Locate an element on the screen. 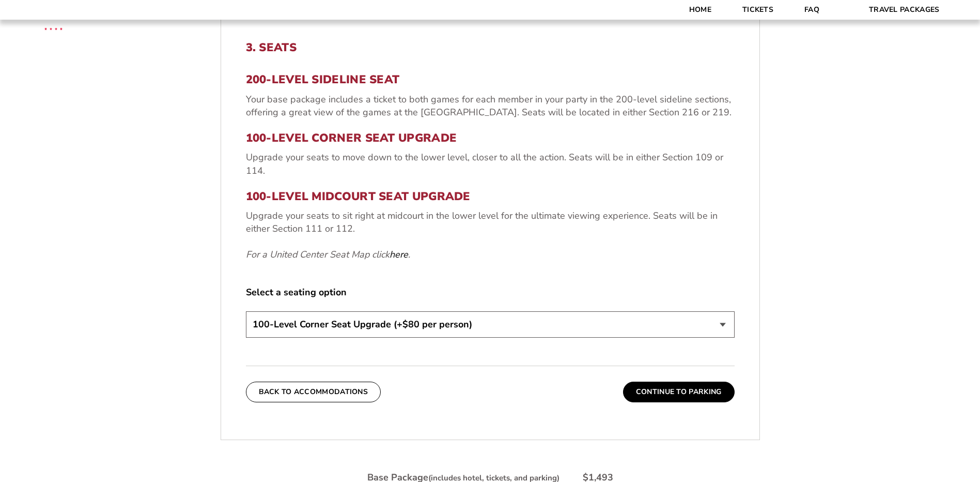 This screenshot has height=482, width=980. button: Back To Accommodations is located at coordinates (314, 392).